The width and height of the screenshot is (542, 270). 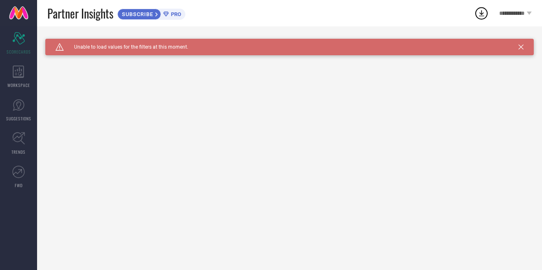 What do you see at coordinates (151, 13) in the screenshot?
I see `a: SUBSCRIBEPRO` at bounding box center [151, 13].